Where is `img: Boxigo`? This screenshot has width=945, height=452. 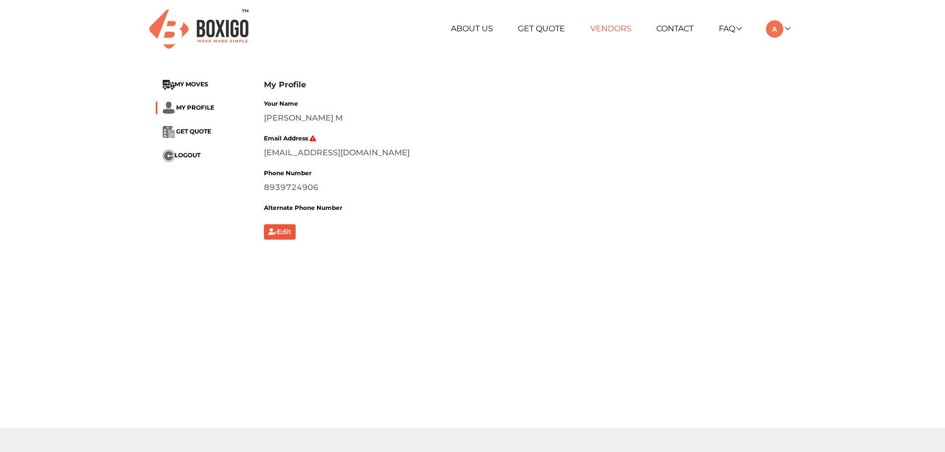 img: Boxigo is located at coordinates (199, 29).